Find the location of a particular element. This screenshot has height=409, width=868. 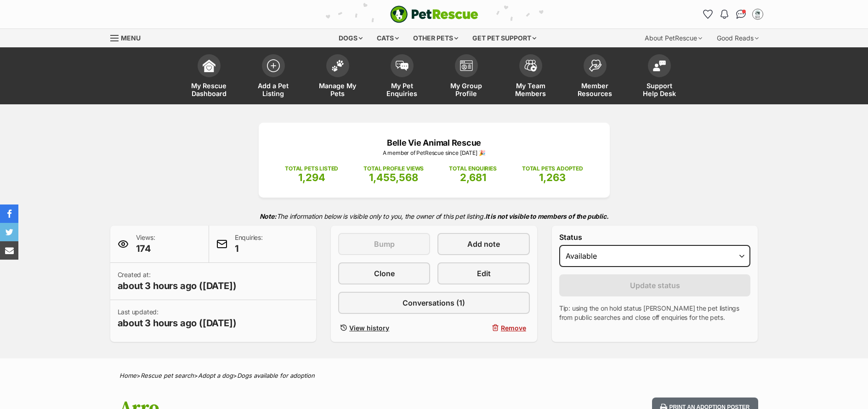

a: My Group Profile is located at coordinates (466, 77).